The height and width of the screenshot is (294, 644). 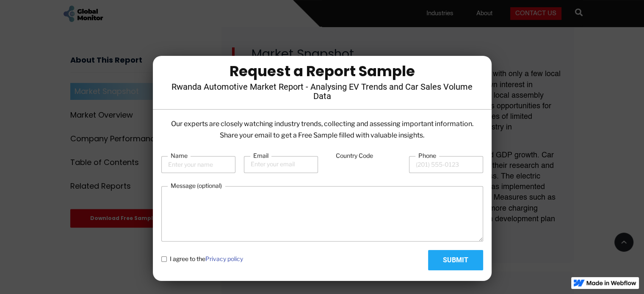 What do you see at coordinates (224, 258) in the screenshot?
I see `a: Privacy policy` at bounding box center [224, 258].